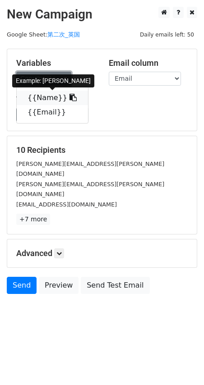 The image size is (204, 385). What do you see at coordinates (55, 63) in the screenshot?
I see `h5: Variables` at bounding box center [55, 63].